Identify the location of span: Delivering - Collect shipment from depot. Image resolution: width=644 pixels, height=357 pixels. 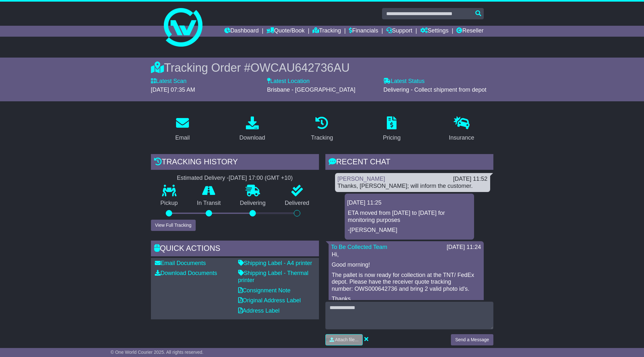
(435, 89).